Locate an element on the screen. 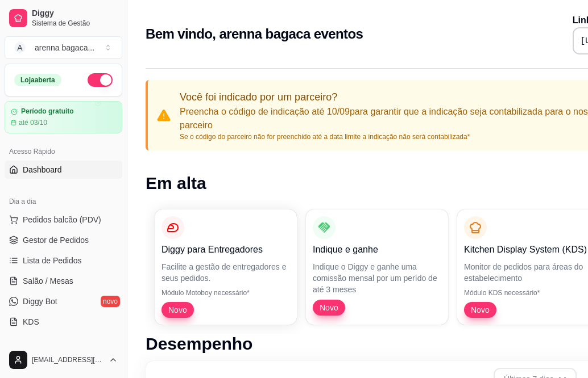 The width and height of the screenshot is (588, 378). a: Gestor de Pedidos is located at coordinates (63, 240).